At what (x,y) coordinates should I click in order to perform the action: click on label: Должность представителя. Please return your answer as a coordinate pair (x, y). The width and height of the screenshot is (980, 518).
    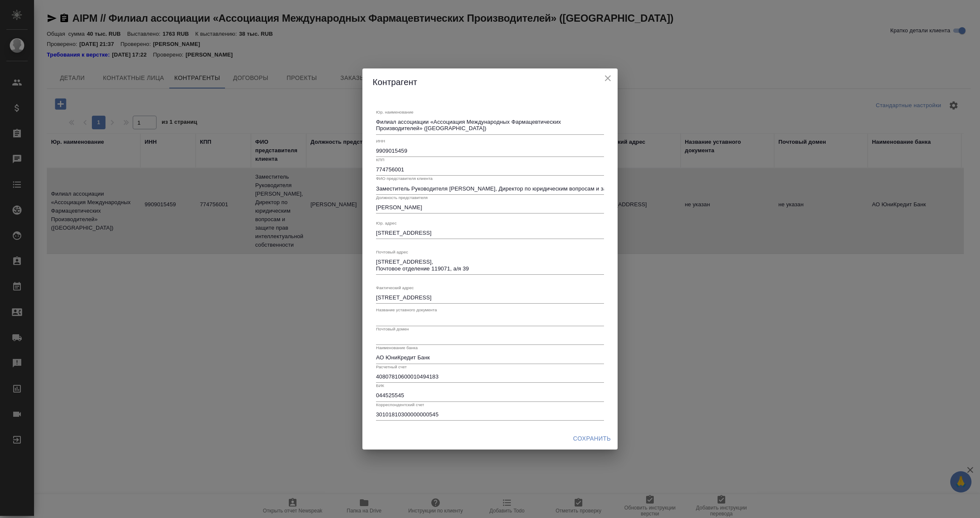
    Looking at the image, I should click on (401, 198).